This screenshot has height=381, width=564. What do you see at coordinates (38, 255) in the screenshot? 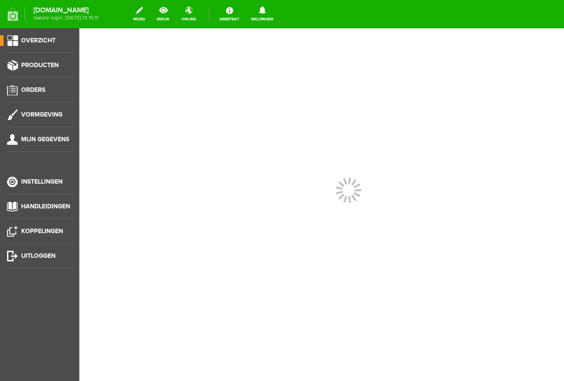
I see `span: Uitloggen` at bounding box center [38, 255].